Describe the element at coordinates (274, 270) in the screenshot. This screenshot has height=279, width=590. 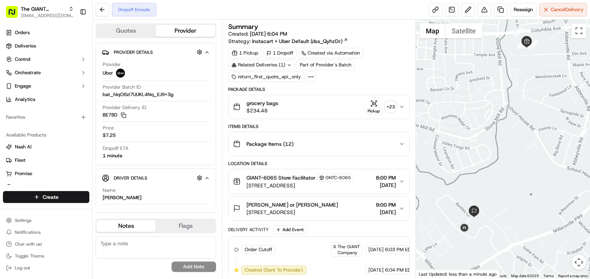
I see `span: Created (Sent To Provider)` at that location.